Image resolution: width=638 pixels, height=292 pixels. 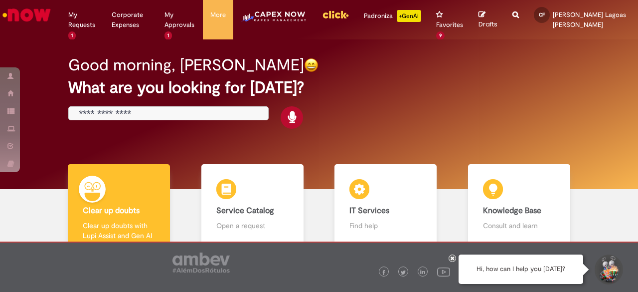 I want to click on span: Favorites, so click(x=450, y=25).